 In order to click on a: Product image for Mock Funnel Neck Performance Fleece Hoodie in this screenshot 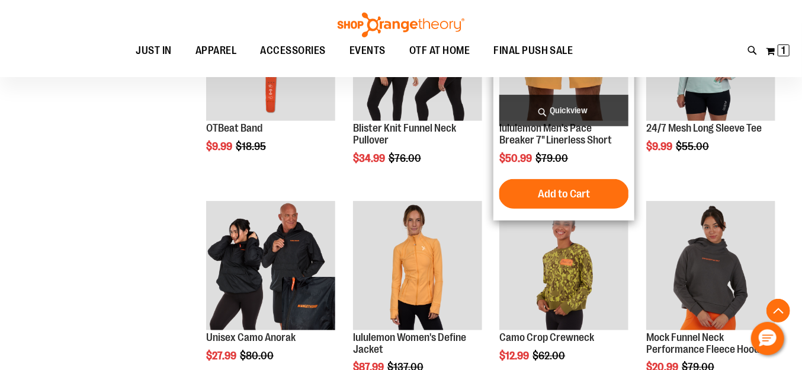, I will do `click(711, 266)`.